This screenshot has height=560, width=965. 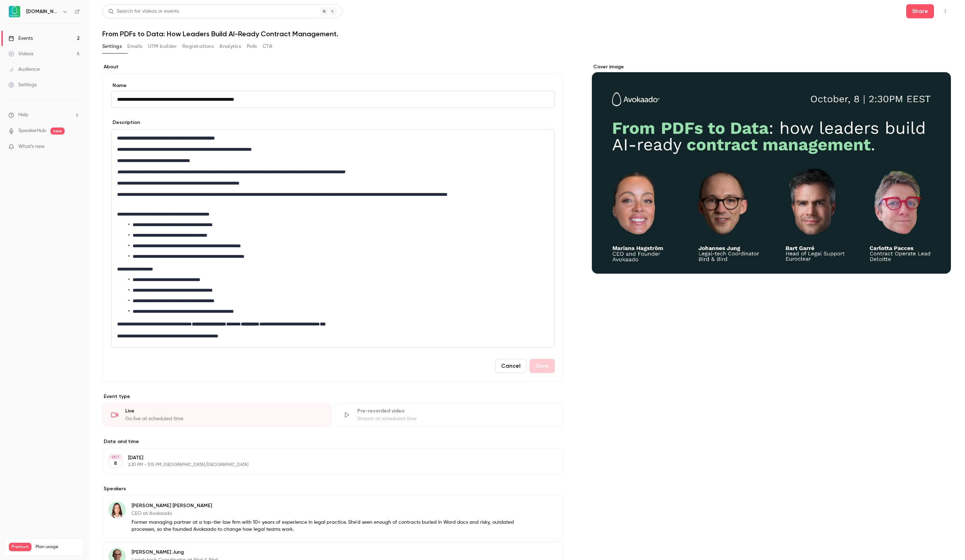 I want to click on div: Videos, so click(x=21, y=54).